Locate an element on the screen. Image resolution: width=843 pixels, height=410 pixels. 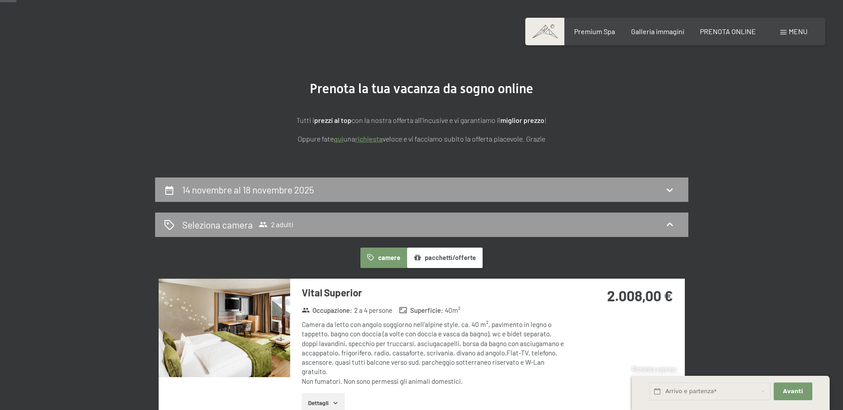
a: Galleria immagini is located at coordinates (657, 31).